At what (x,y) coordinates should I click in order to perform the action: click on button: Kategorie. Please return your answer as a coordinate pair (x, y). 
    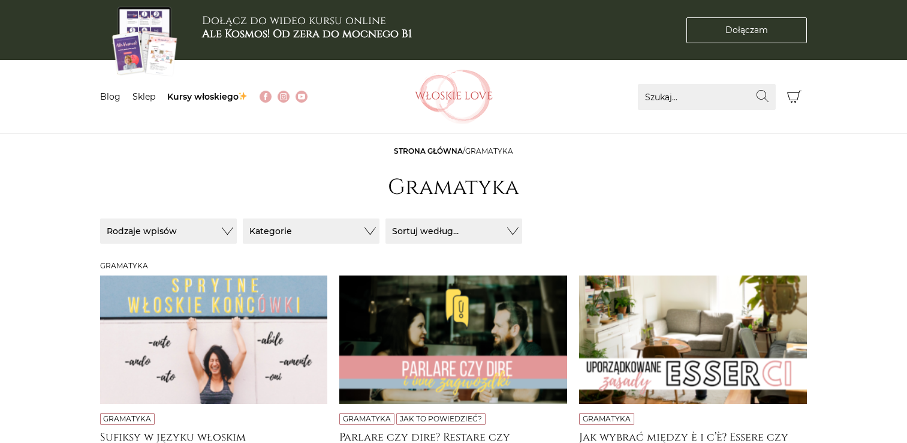
    Looking at the image, I should click on (311, 231).